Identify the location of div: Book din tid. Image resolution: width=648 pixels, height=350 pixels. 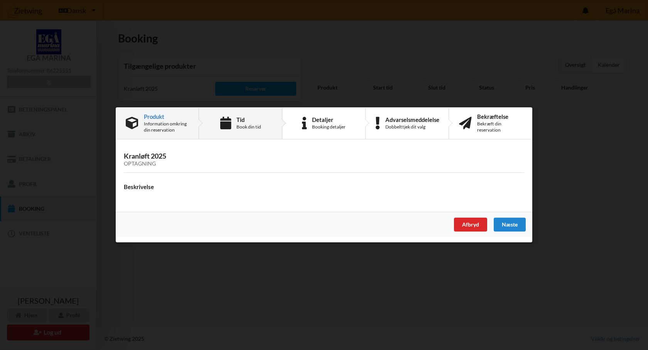
(249, 127).